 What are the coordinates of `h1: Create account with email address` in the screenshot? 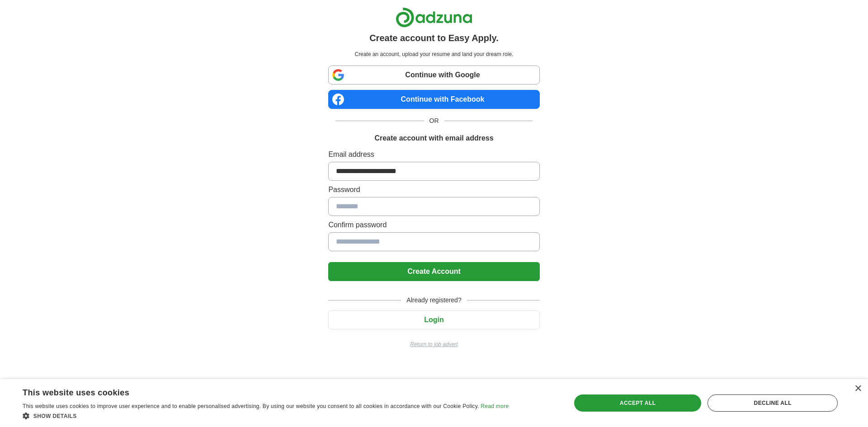 It's located at (433, 138).